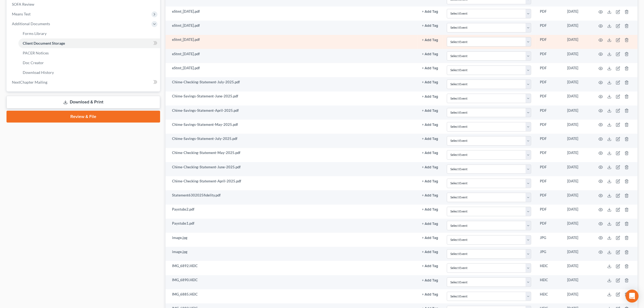 This screenshot has width=644, height=308. What do you see at coordinates (83, 117) in the screenshot?
I see `a: Review & File` at bounding box center [83, 117].